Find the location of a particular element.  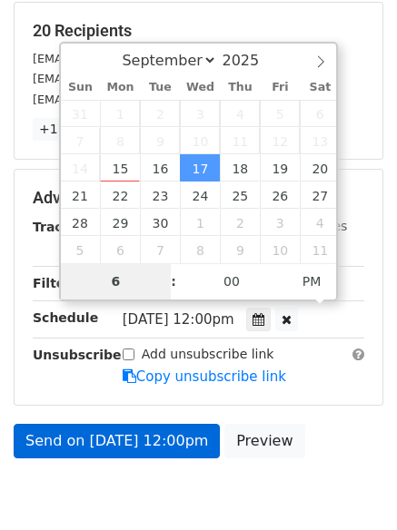

span: September 15, 2025 is located at coordinates (120, 168).